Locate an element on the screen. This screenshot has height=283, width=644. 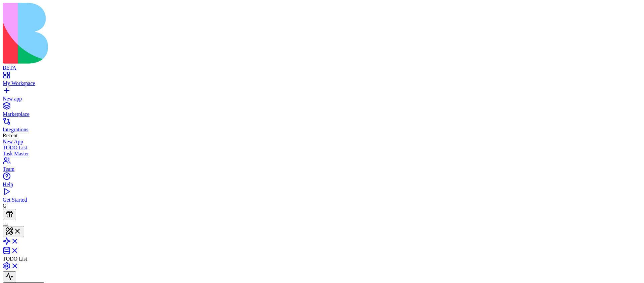
div: My Workspace is located at coordinates (322, 83).